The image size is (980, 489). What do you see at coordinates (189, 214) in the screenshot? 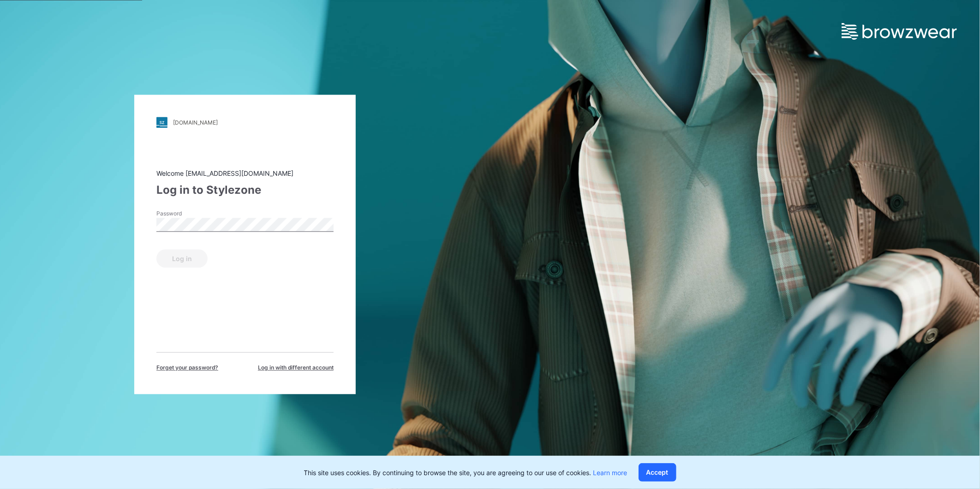
I see `label: Password` at bounding box center [189, 214].